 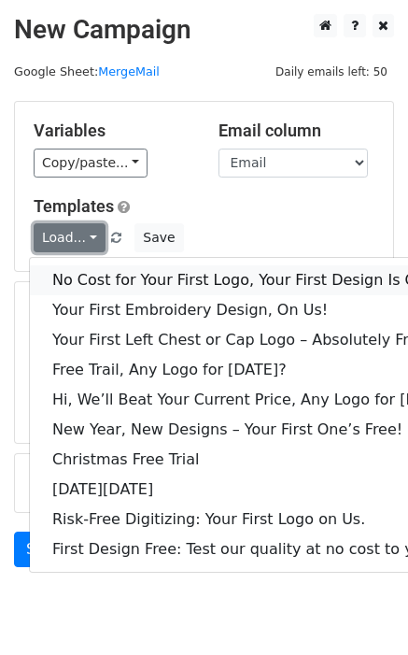 I want to click on h5: Email column, so click(x=297, y=131).